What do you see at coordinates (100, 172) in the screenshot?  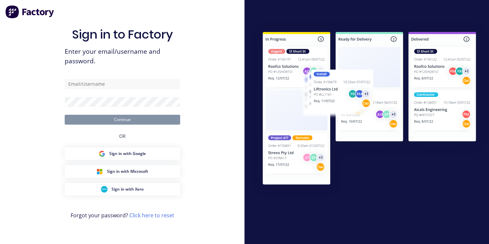 I see `img: Microsoft Sign in` at bounding box center [100, 172].